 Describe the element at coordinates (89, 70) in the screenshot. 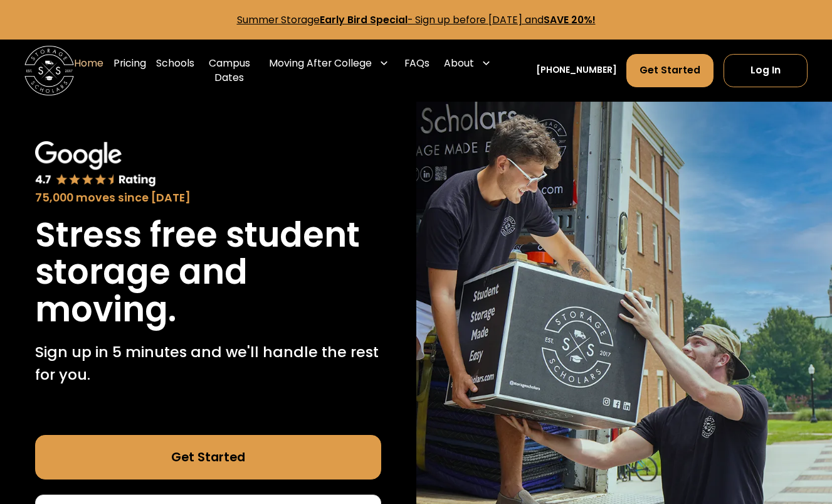

I see `a: Home` at that location.